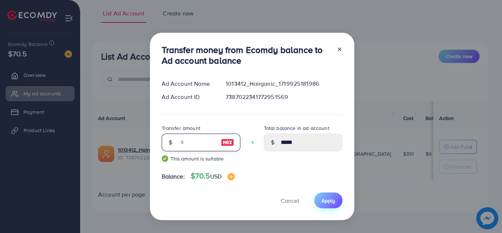  What do you see at coordinates (188, 97) in the screenshot?
I see `div: Ad Account ID` at bounding box center [188, 97].